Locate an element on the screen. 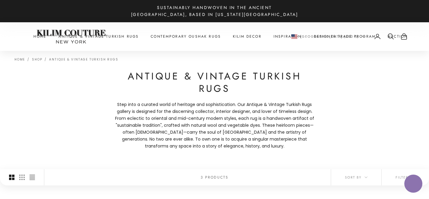 The image size is (429, 199). summary: Kilim Decor is located at coordinates (247, 36).